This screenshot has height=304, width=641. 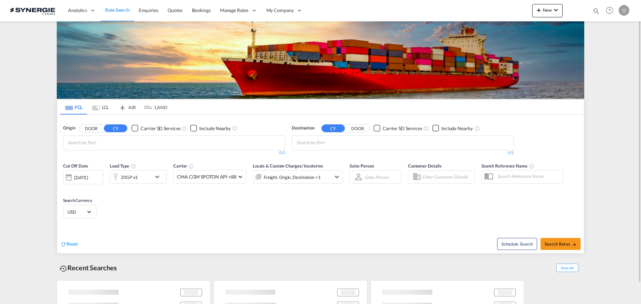 I want to click on span: Enquiries, so click(x=149, y=10).